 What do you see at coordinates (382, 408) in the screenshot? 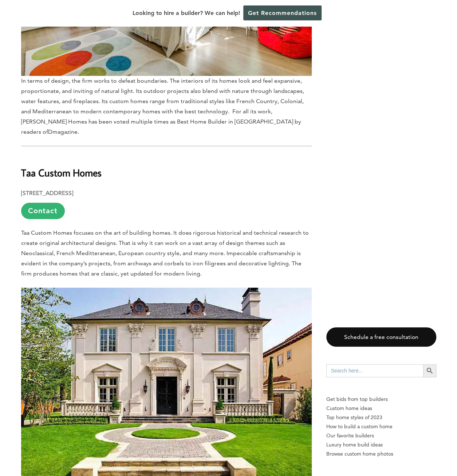
I see `a: Custom home ideas` at bounding box center [382, 408].